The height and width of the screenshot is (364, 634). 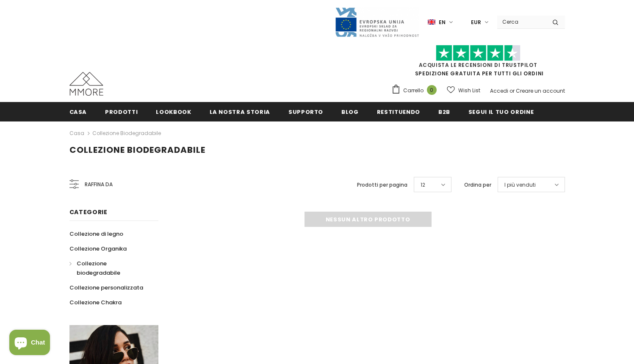 I want to click on a: B2B, so click(x=444, y=111).